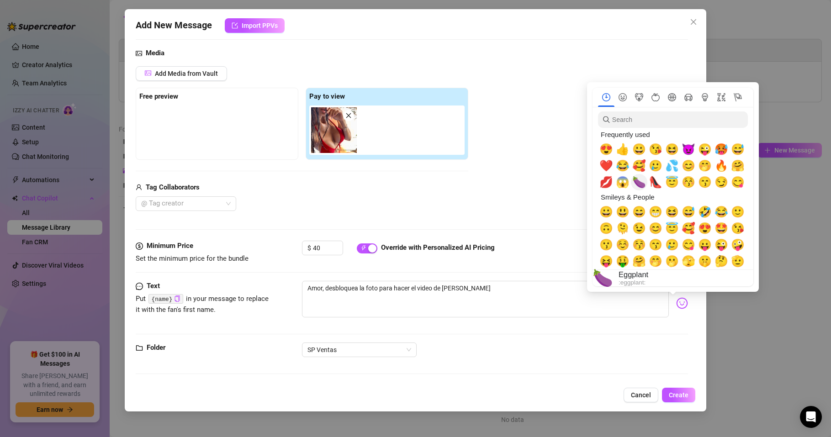 The height and width of the screenshot is (437, 831). Describe the element at coordinates (174, 26) in the screenshot. I see `span: Add New Message` at that location.